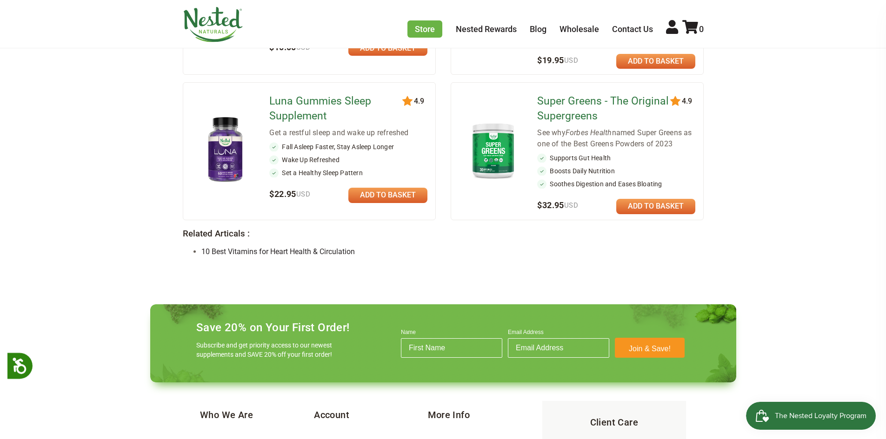 The image size is (886, 439). What do you see at coordinates (348, 147) in the screenshot?
I see `li: Fall Asleep Faster, Stay Asleep Longer` at bounding box center [348, 147].